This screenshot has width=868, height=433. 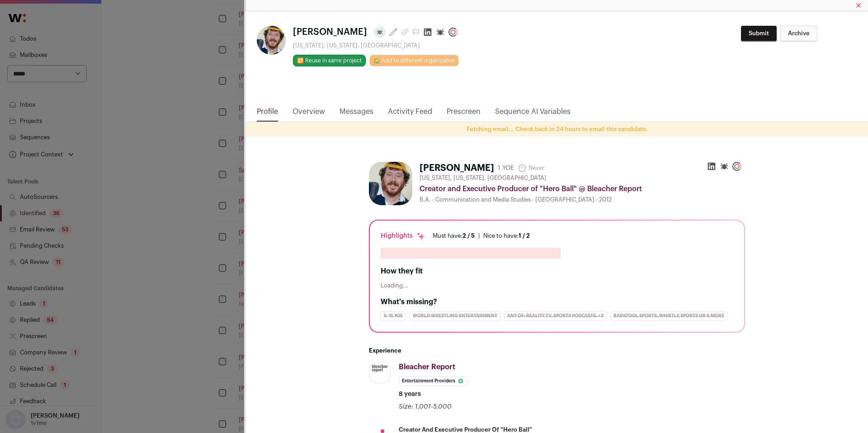 What do you see at coordinates (403, 236) in the screenshot?
I see `div: Highlights` at bounding box center [403, 236].